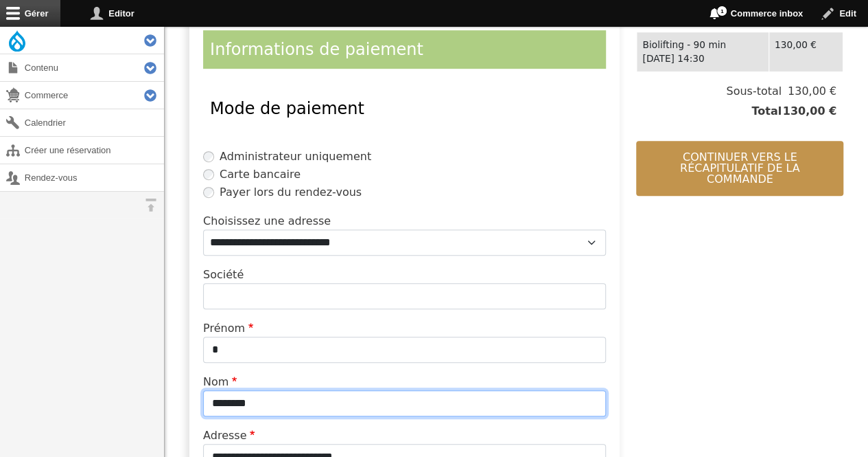  Describe the element at coordinates (740, 168) in the screenshot. I see `button: Continuer vers le récapitulatif de la commande` at that location.